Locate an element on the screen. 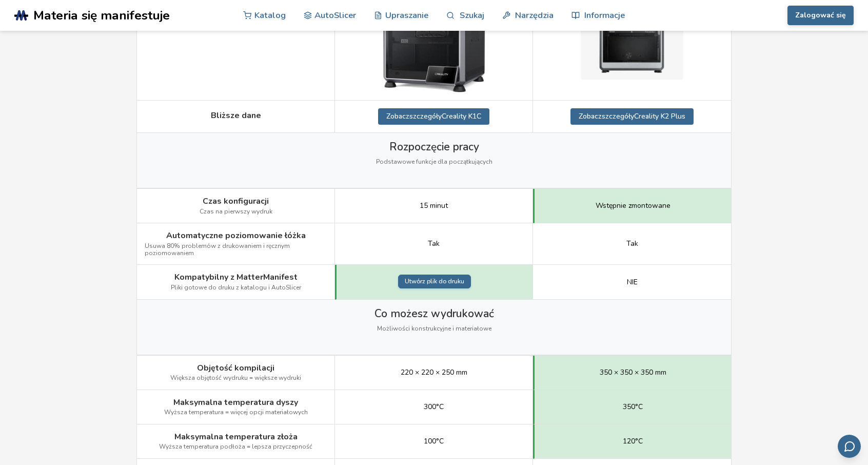 The width and height of the screenshot is (868, 465). font: 120°C is located at coordinates (632, 441).